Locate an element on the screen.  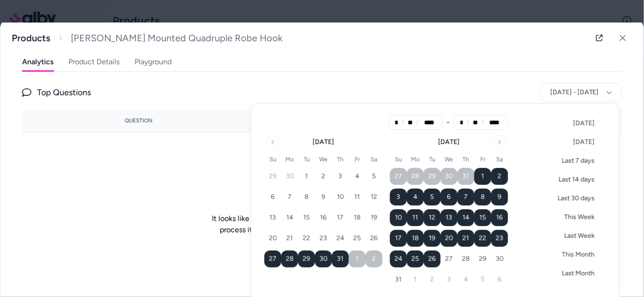
button: 15 is located at coordinates (483, 218).